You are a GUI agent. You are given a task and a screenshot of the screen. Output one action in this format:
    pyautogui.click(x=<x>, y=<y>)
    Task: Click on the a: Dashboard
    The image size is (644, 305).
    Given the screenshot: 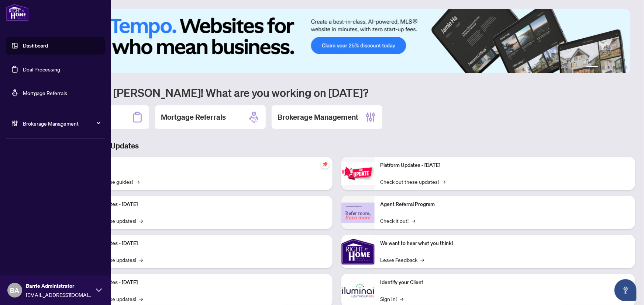 What is the action you would take?
    pyautogui.click(x=35, y=46)
    